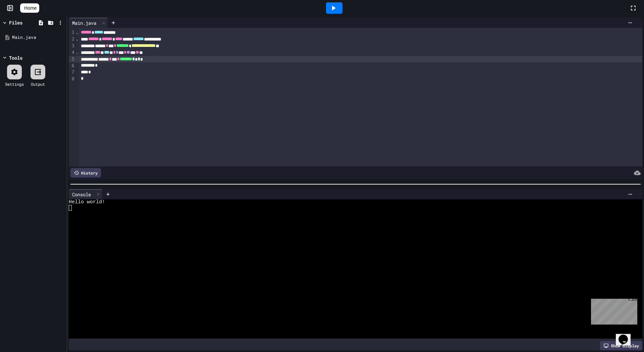 The height and width of the screenshot is (352, 644). What do you see at coordinates (72, 32) in the screenshot?
I see `div: 1` at bounding box center [72, 32].